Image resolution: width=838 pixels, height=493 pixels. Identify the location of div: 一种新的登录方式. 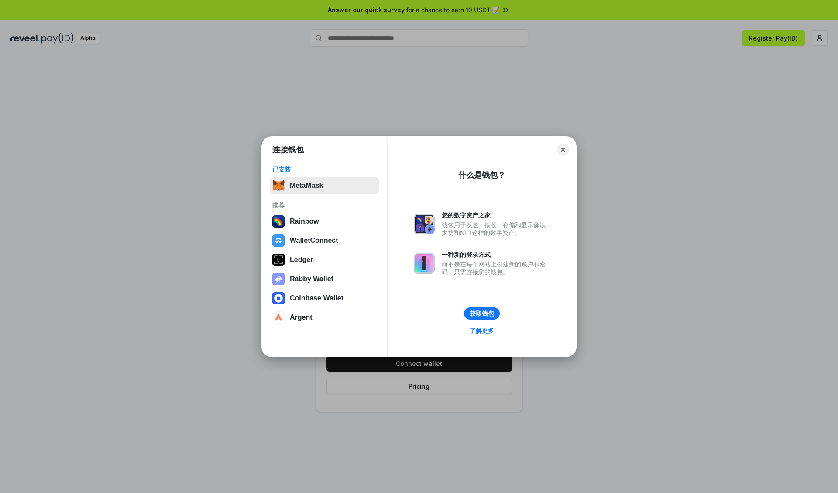
(496, 254).